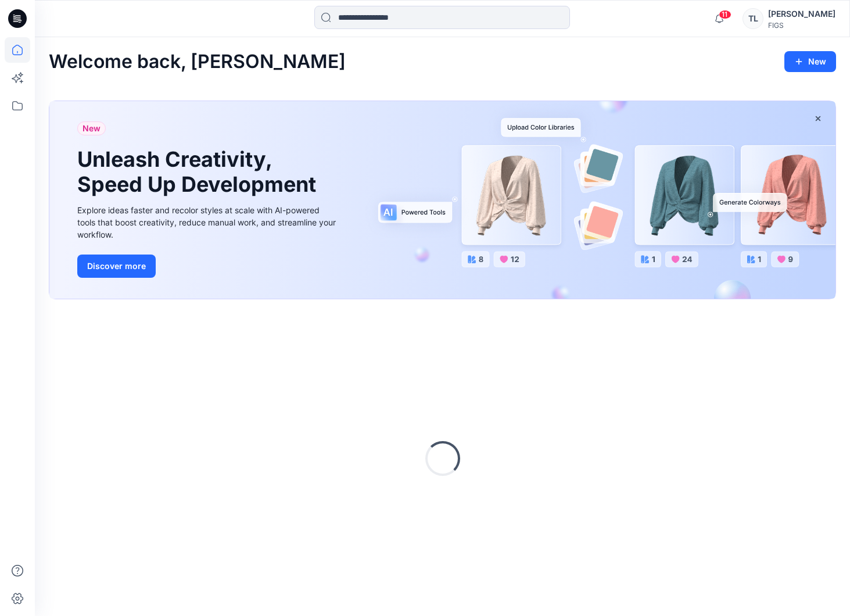  I want to click on h1: Unleash Creativity, Speed Up Development, so click(199, 172).